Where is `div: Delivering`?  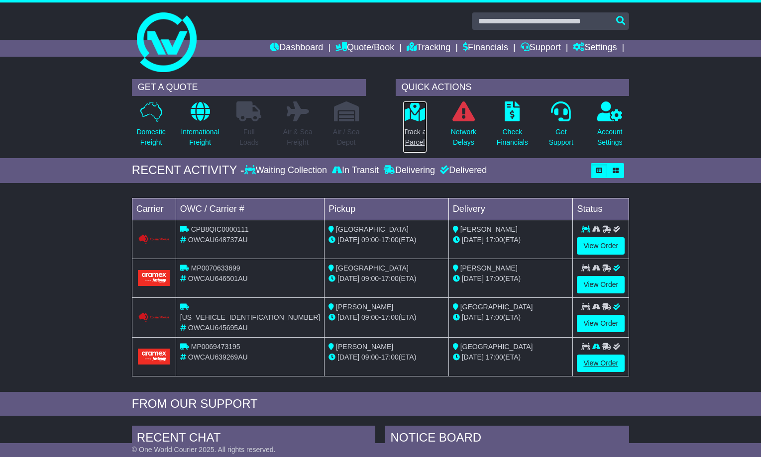
div: Delivering is located at coordinates (409, 171).